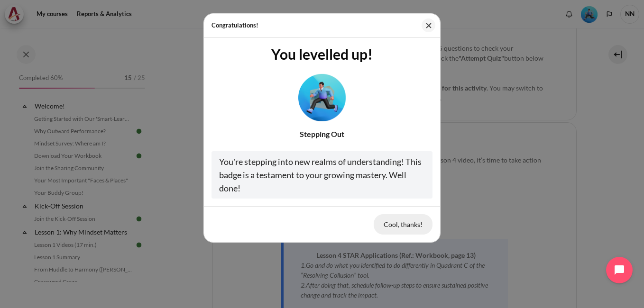 Image resolution: width=644 pixels, height=308 pixels. Describe the element at coordinates (322, 98) in the screenshot. I see `img: Level #3` at that location.